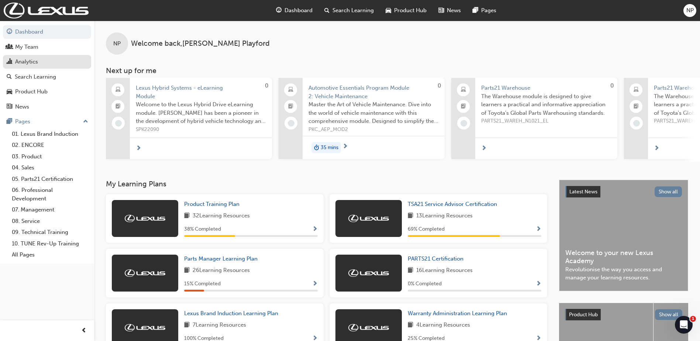 The width and height of the screenshot is (700, 341). I want to click on span: NP, so click(117, 44).